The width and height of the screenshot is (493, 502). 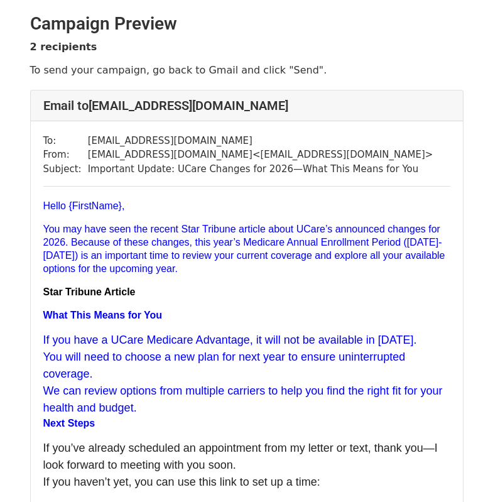 What do you see at coordinates (462, 472) in the screenshot?
I see `div: Chat Widget` at bounding box center [462, 472].